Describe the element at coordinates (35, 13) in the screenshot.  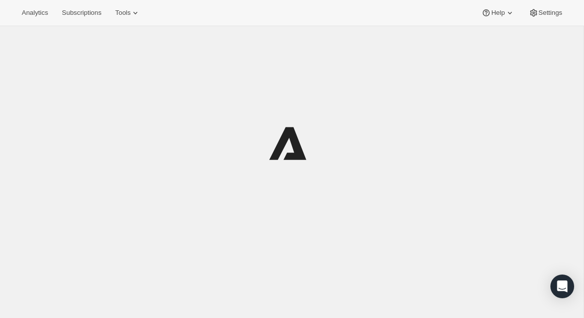
I see `span: Analytics` at that location.